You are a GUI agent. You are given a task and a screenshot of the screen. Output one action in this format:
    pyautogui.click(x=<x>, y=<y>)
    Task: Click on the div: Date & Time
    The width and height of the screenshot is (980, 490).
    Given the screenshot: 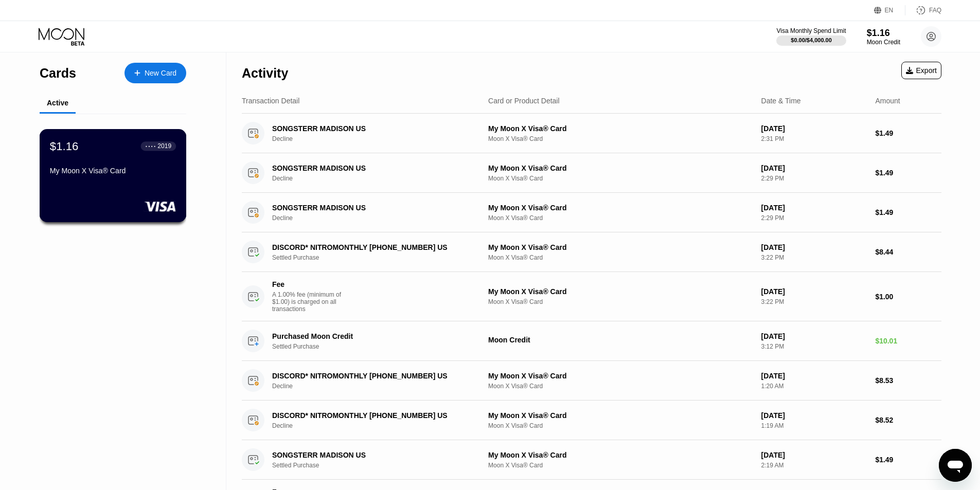 What is the action you would take?
    pyautogui.click(x=781, y=101)
    